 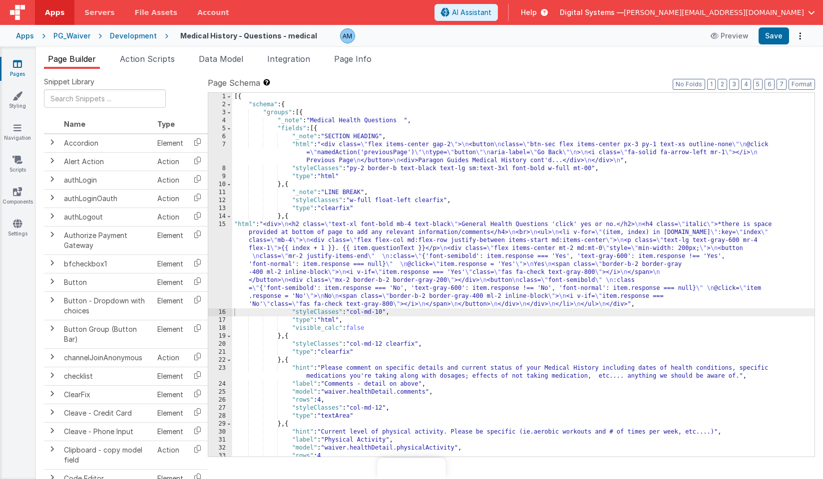 I want to click on div: 14, so click(x=220, y=217).